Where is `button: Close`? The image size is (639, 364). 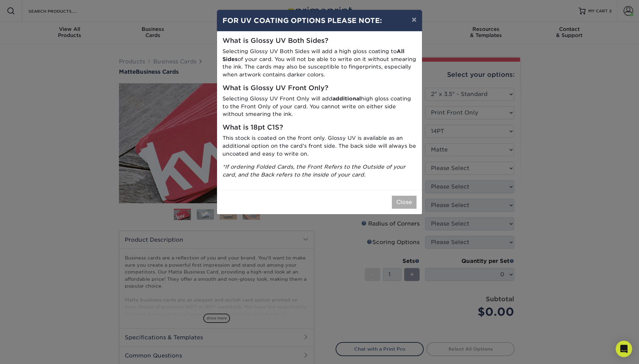 button: Close is located at coordinates (404, 202).